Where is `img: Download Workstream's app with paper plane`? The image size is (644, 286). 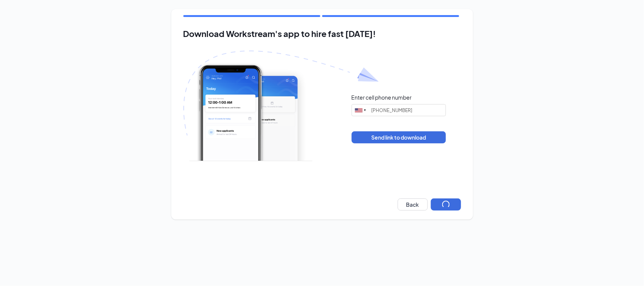 img: Download Workstream's app with paper plane is located at coordinates (281, 106).